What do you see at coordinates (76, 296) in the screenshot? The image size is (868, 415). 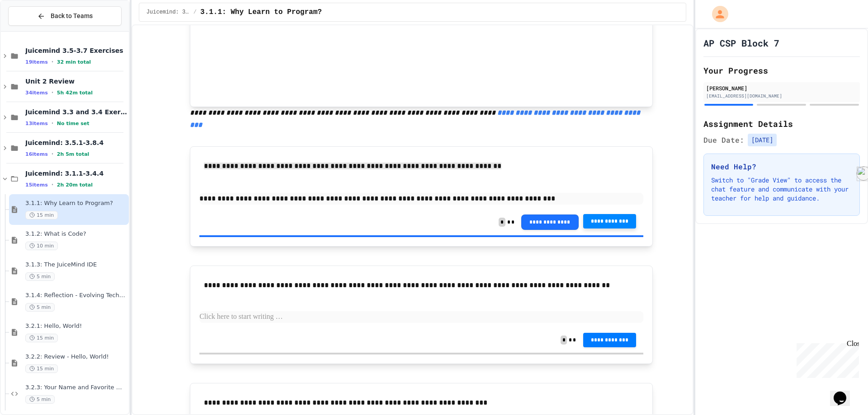 I see `span: 3.1.4: Reflection - Evolving Technology` at bounding box center [76, 296].